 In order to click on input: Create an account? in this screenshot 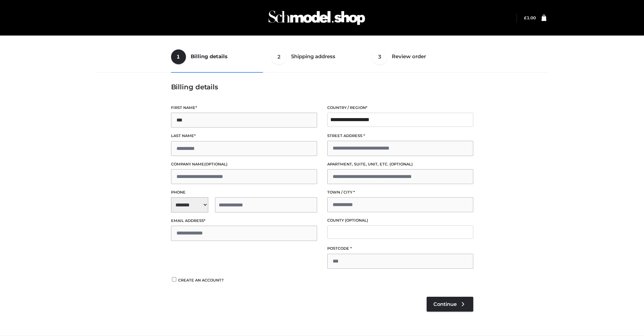, I will do `click(174, 279)`.